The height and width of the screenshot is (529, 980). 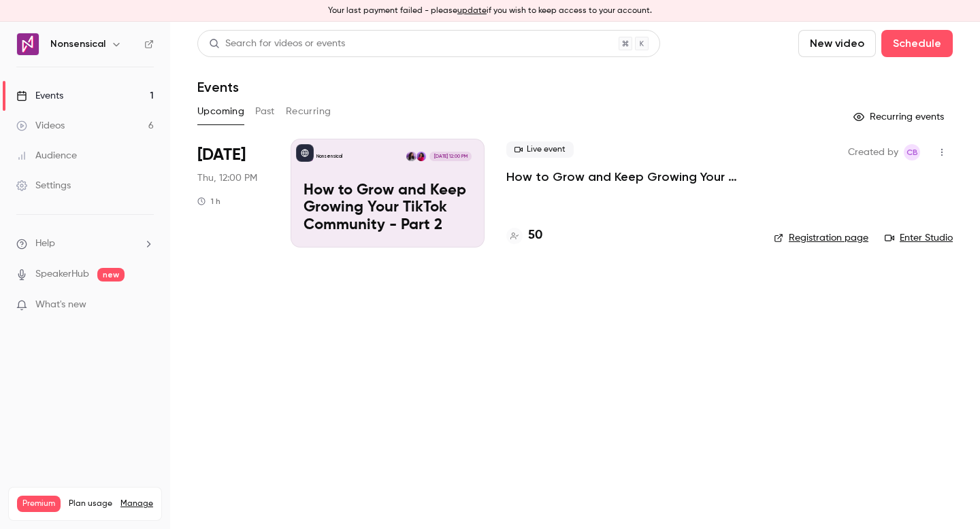 I want to click on img: Nonsensical, so click(x=28, y=44).